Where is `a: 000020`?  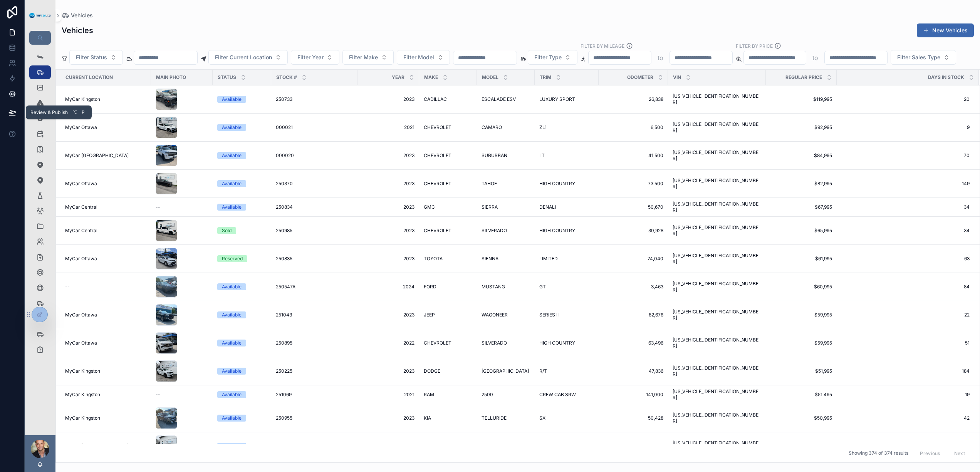
a: 000020 is located at coordinates (314, 155).